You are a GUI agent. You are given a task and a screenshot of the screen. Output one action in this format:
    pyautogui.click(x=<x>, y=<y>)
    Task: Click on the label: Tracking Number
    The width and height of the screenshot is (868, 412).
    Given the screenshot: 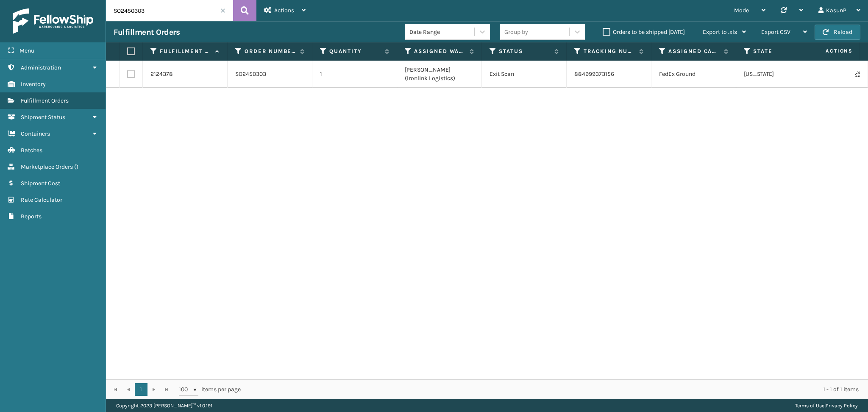 What is the action you would take?
    pyautogui.click(x=609, y=51)
    